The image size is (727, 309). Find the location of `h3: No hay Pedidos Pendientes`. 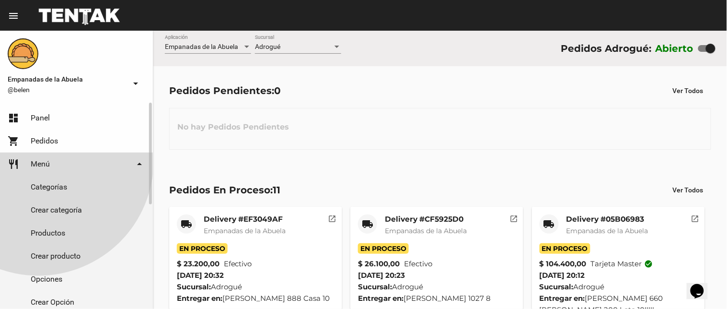

h3: No hay Pedidos Pendientes is located at coordinates (233, 127).